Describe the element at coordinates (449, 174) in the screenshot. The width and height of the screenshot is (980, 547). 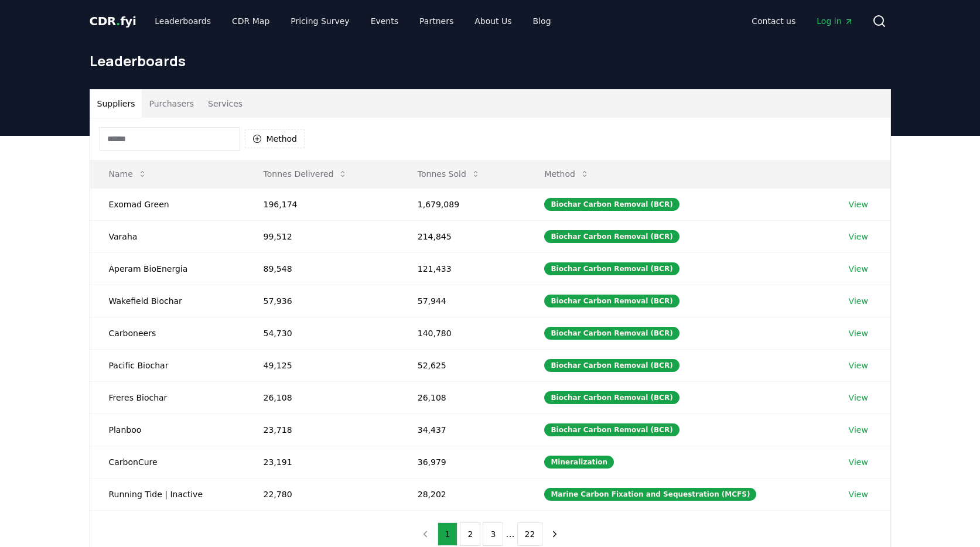
I see `button: Tonnes Sold` at that location.